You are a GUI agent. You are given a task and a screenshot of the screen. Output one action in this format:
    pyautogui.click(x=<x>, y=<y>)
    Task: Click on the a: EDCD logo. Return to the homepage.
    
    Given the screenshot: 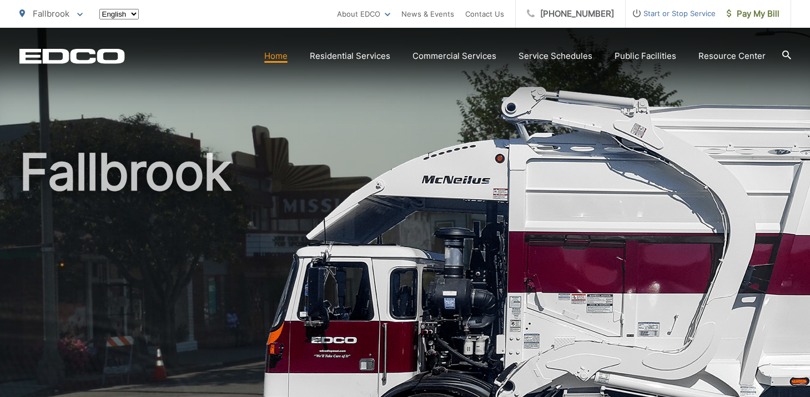 What is the action you would take?
    pyautogui.click(x=72, y=56)
    